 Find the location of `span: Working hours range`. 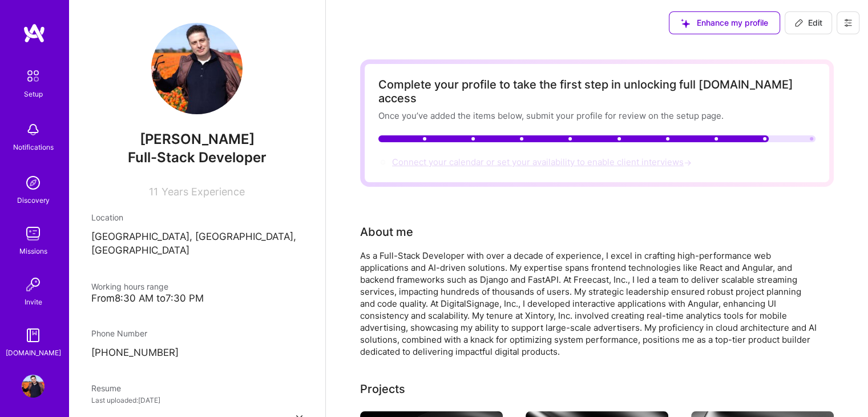

span: Working hours range is located at coordinates (129, 286).